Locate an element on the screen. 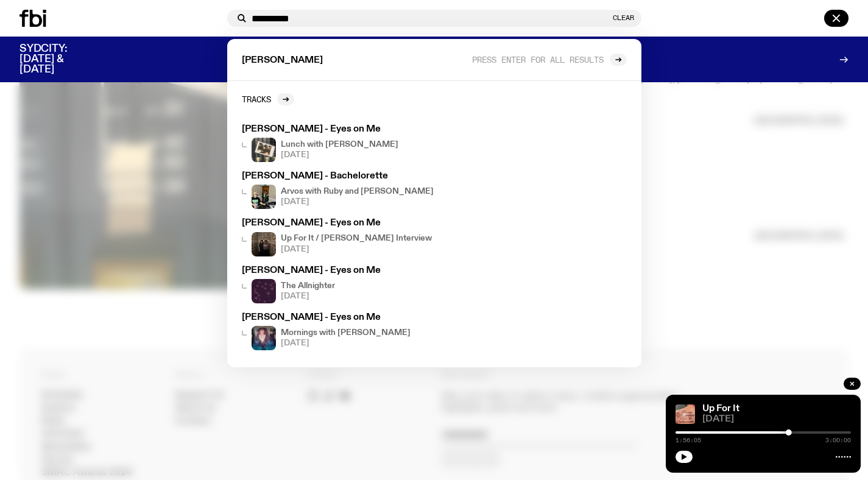 The image size is (868, 480). a: Tracks is located at coordinates (268, 99).